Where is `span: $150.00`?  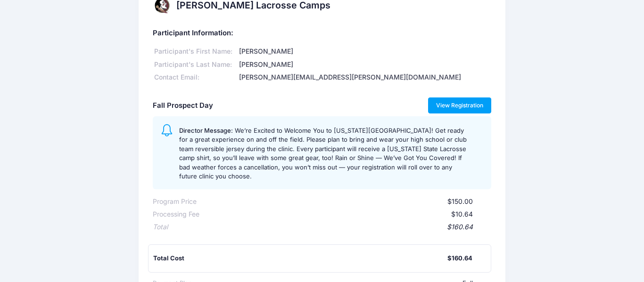
span: $150.00 is located at coordinates (460, 201).